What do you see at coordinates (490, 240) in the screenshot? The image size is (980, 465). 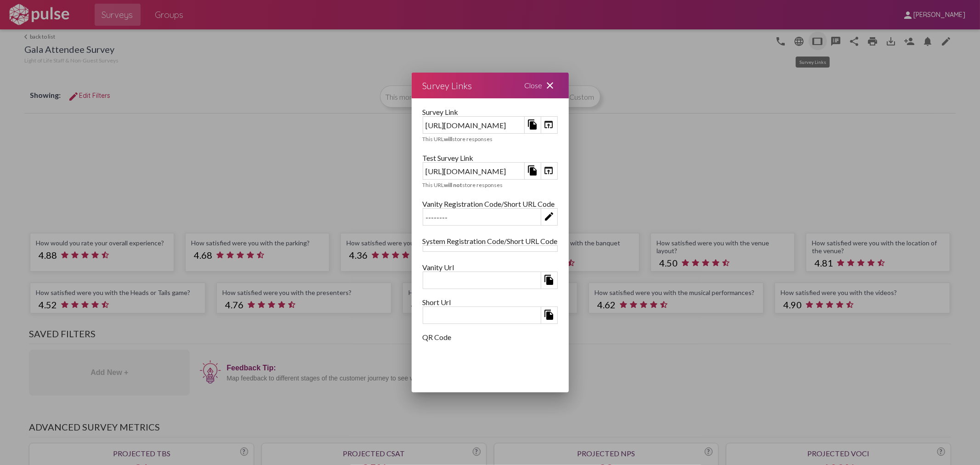 I see `div: System Registration Code/Short URL Code` at bounding box center [490, 240].